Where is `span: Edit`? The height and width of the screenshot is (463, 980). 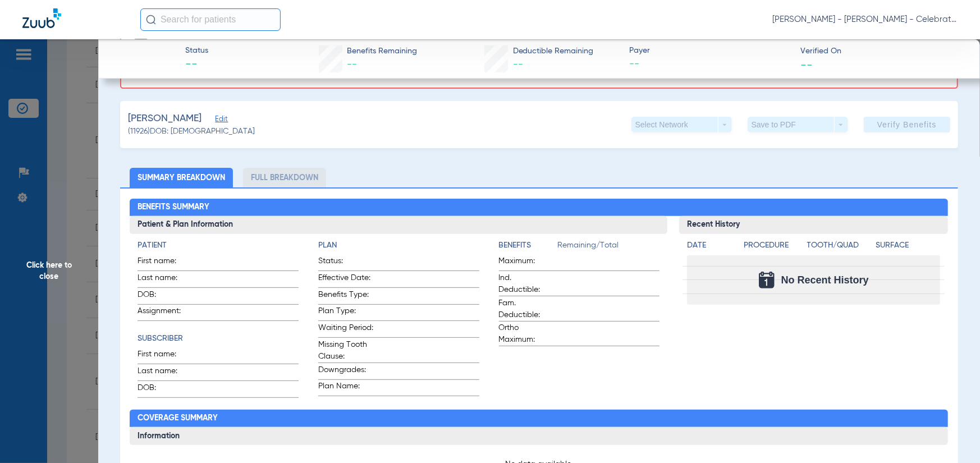
span: Edit is located at coordinates (220, 120).